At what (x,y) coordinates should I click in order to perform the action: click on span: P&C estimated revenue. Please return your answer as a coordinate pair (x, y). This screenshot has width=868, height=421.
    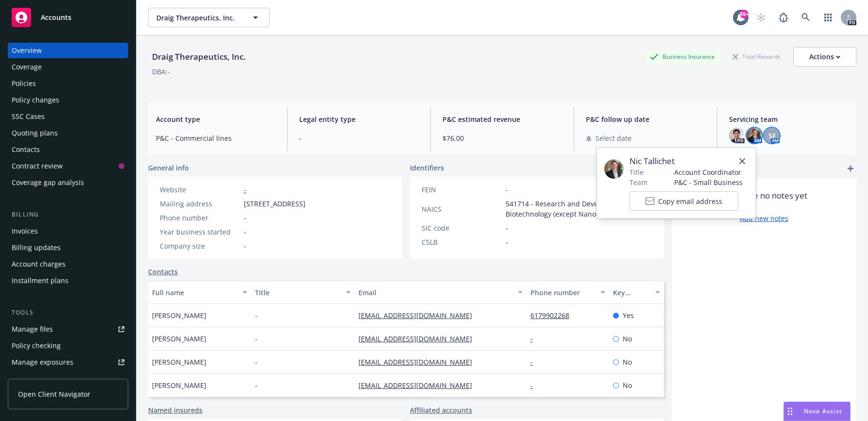
    Looking at the image, I should click on (503, 119).